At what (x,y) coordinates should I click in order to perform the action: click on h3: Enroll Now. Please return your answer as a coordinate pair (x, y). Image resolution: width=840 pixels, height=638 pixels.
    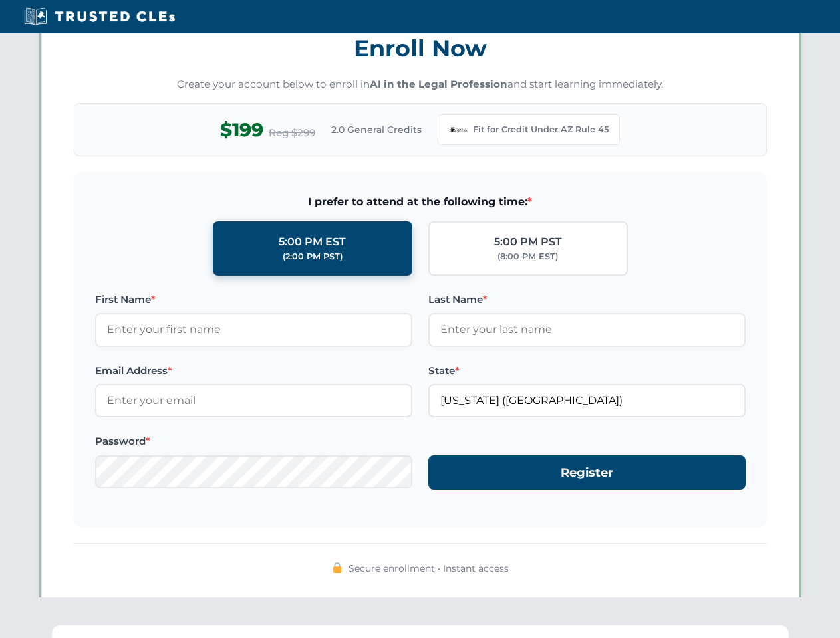
    Looking at the image, I should click on (420, 48).